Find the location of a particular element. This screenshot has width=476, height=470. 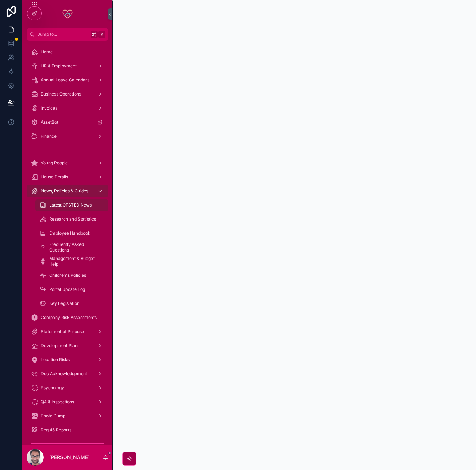

a: Management & Budget Help is located at coordinates (72, 261).